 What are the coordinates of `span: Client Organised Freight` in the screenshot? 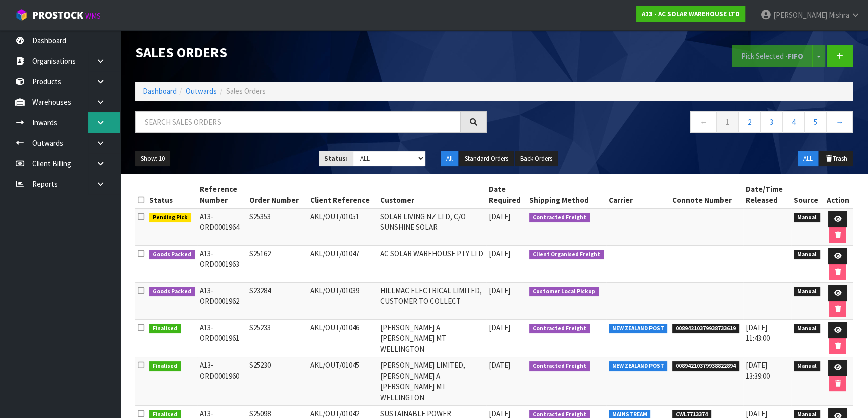 It's located at (566, 255).